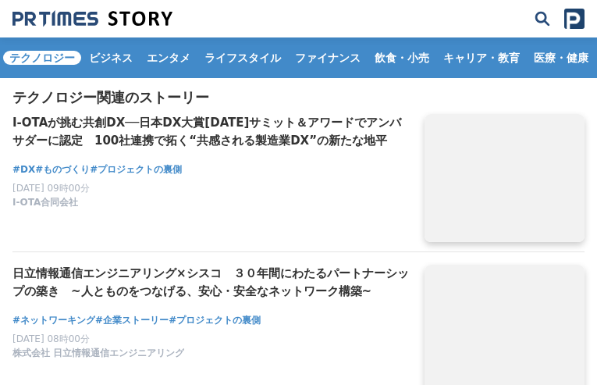 Image resolution: width=597 pixels, height=385 pixels. Describe the element at coordinates (212, 282) in the screenshot. I see `a: 日立情報通信エンジニアリング×シスコ ３０年間にわたるパートナーシップの築き ~人とものをつなげる、安心・安全なネットワーク構築~` at that location.